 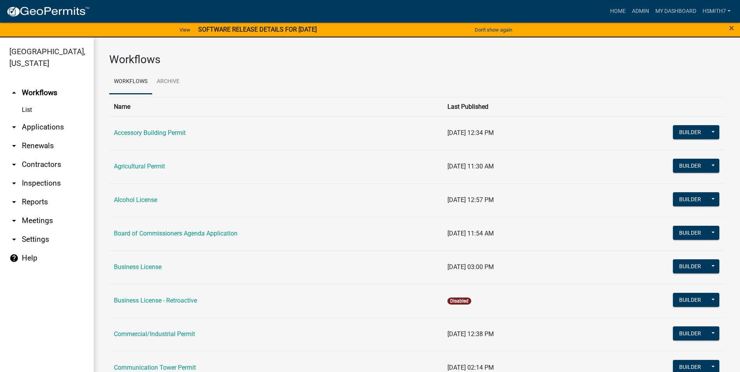 What do you see at coordinates (185, 30) in the screenshot?
I see `a: View` at bounding box center [185, 30].